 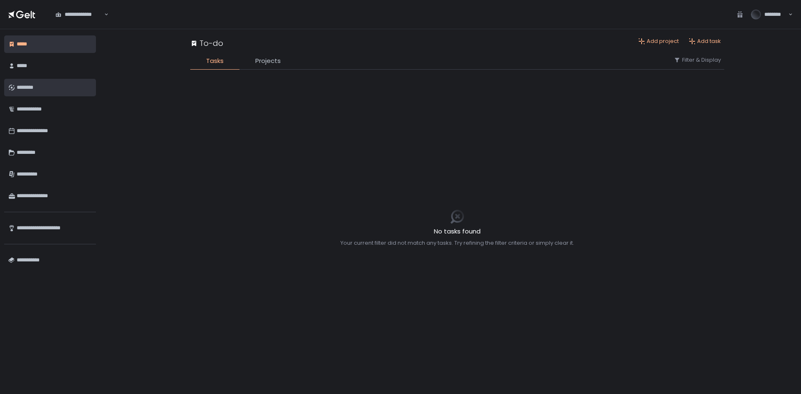 What do you see at coordinates (215, 61) in the screenshot?
I see `span: Tasks` at bounding box center [215, 61].